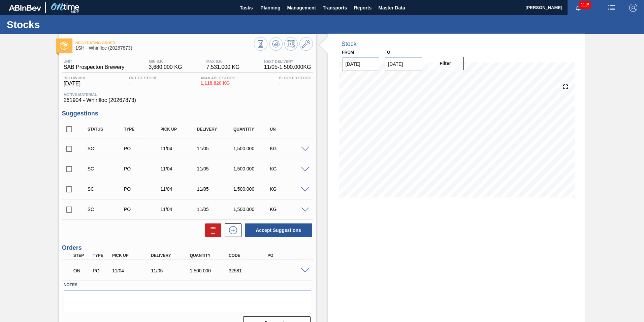 The image size is (644, 322). What do you see at coordinates (306, 44) in the screenshot?
I see `button: Go to Master Data / General` at bounding box center [306, 44].